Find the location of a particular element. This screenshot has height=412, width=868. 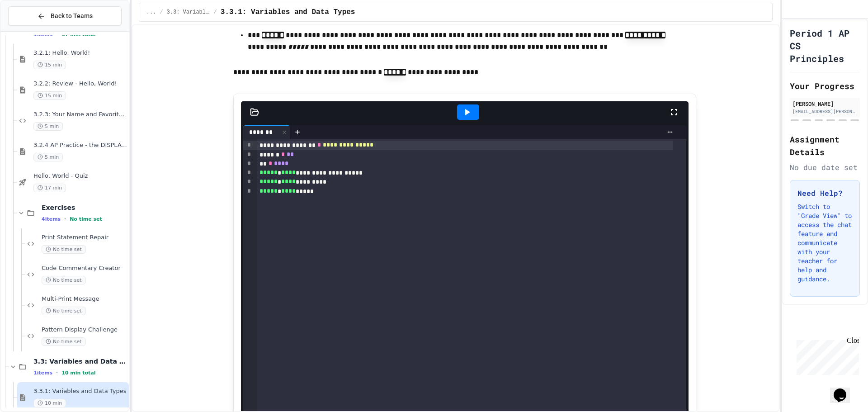

span: 3.2.2: Review - Hello, World! is located at coordinates (80, 84).